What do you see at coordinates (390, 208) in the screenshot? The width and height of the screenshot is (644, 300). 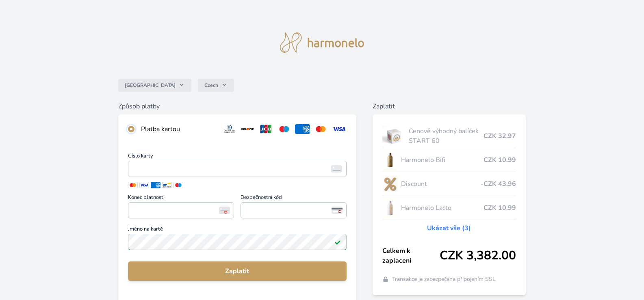 I see `img: CLEAN_LACTO_se_stinem_x-hi-lo.jpg` at bounding box center [390, 208].